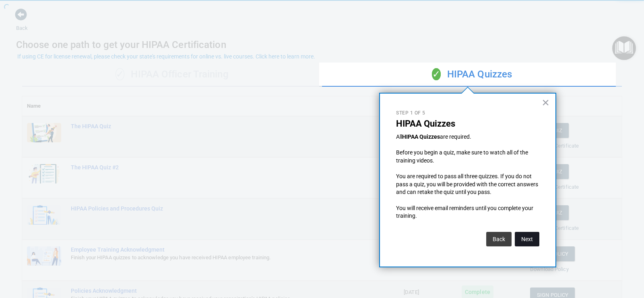  I want to click on strong: HIPAA Quizzes, so click(421, 137).